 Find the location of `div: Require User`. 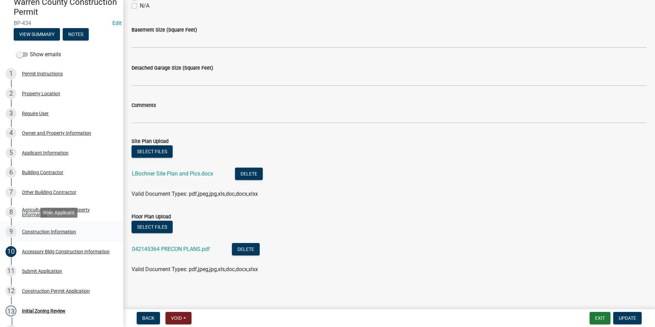

div: Require User is located at coordinates (35, 113).